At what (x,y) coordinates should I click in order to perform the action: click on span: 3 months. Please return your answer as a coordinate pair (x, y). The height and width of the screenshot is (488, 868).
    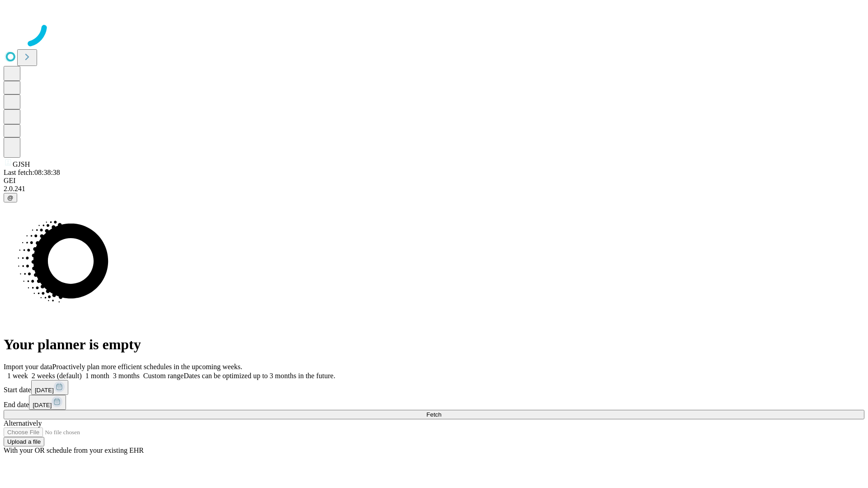
    Looking at the image, I should click on (126, 375).